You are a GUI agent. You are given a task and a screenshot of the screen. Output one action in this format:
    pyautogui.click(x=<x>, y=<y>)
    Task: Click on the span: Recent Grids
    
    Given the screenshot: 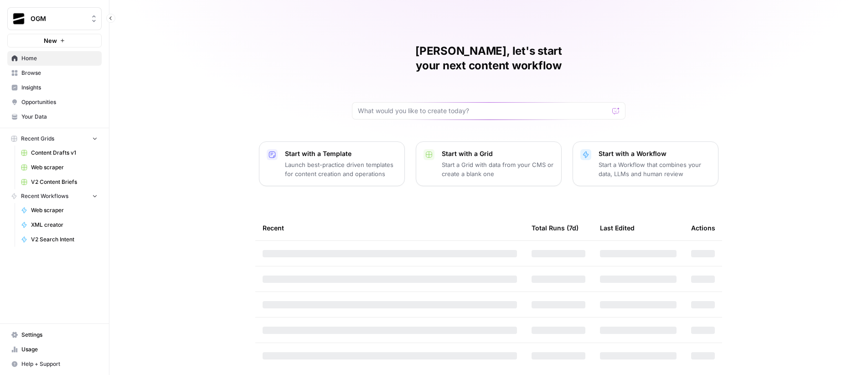 What is the action you would take?
    pyautogui.click(x=37, y=138)
    